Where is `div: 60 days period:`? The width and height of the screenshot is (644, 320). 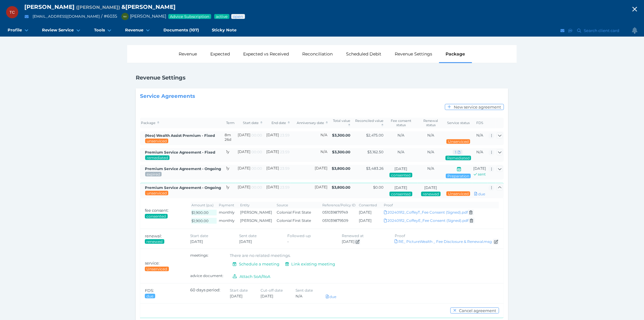
div: 60 days period: is located at coordinates (211, 294).